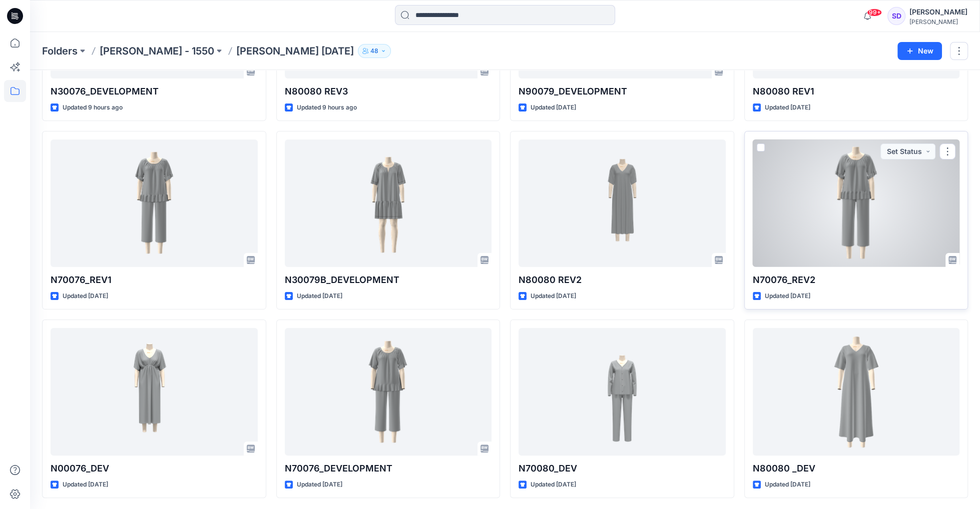 The height and width of the screenshot is (509, 980). Describe the element at coordinates (154, 203) in the screenshot. I see `a: N70076_REV1` at that location.